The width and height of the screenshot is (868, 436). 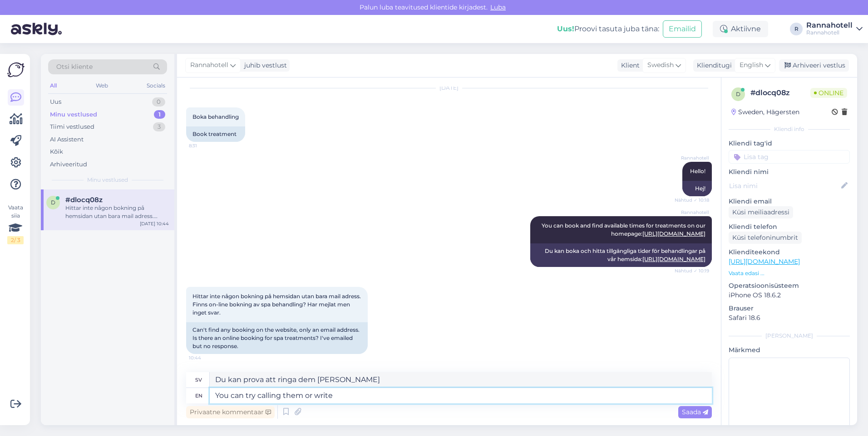 I want to click on p: Operatsioonisüsteem, so click(x=788, y=286).